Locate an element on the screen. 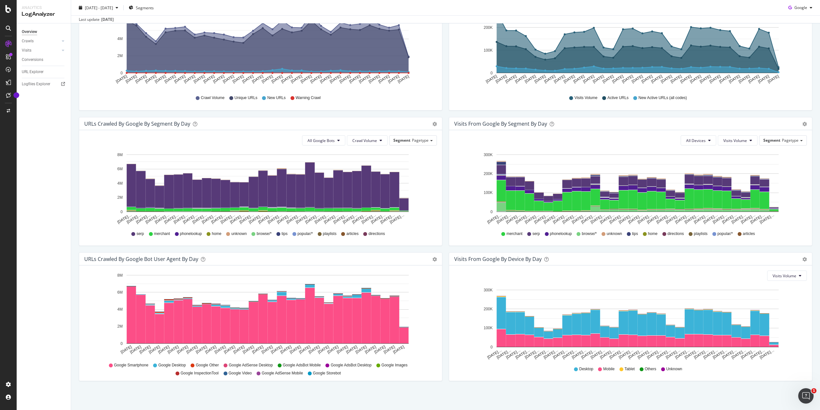  a: URL Explorer is located at coordinates (44, 72).